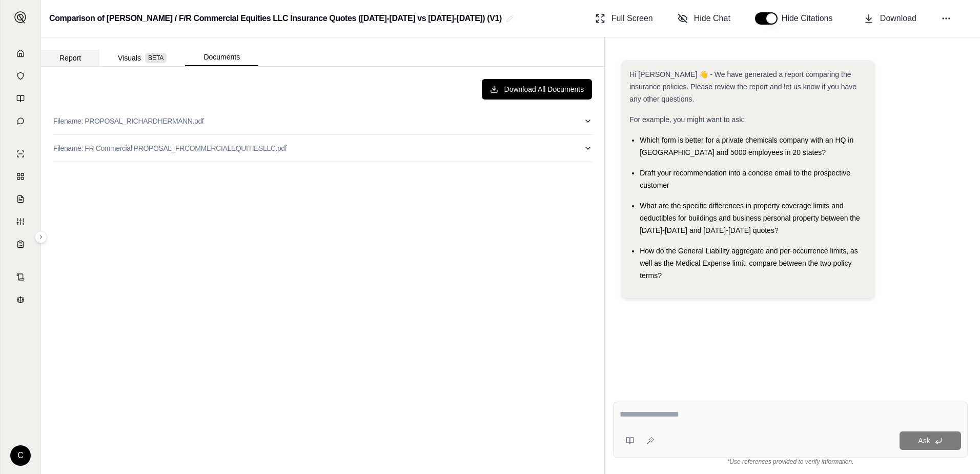 The width and height of the screenshot is (980, 474). I want to click on button: Visuals, so click(142, 58).